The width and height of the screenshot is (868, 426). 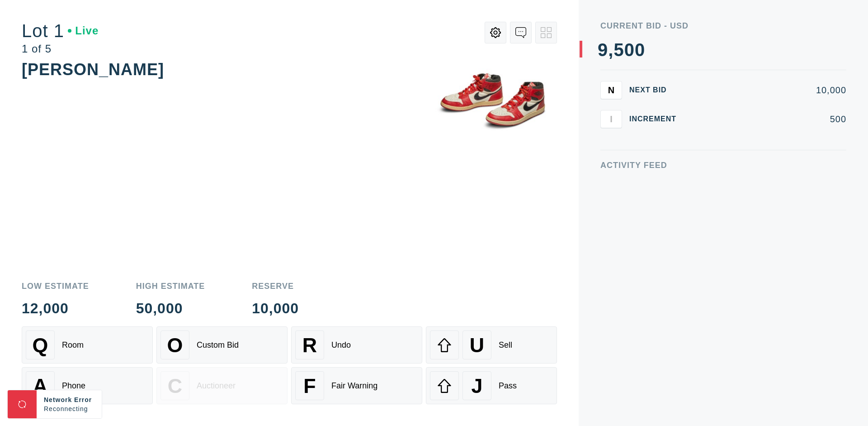 I want to click on div: Lot 1, so click(x=60, y=30).